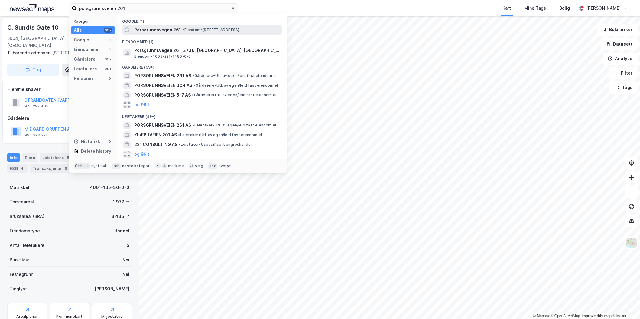 The image size is (640, 319). I want to click on div: Bruksareal (BRA), so click(27, 217).